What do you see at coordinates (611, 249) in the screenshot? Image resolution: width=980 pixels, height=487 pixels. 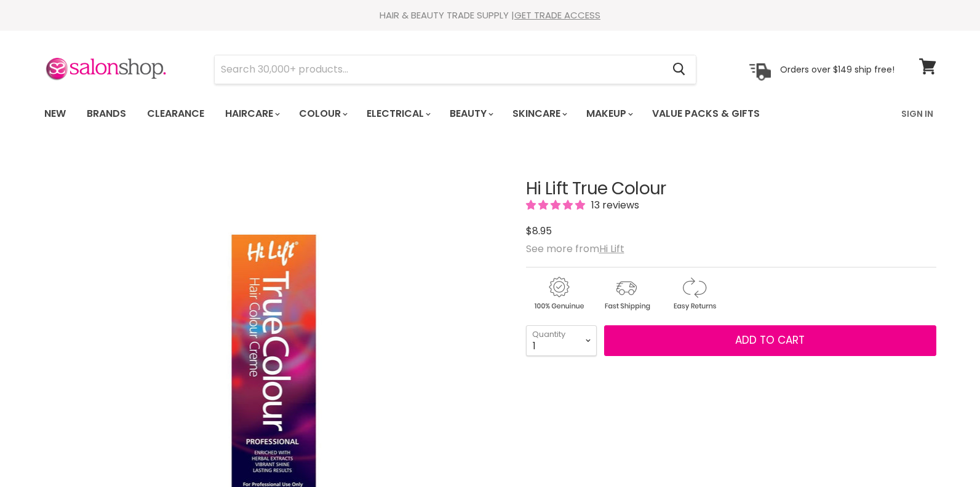 I see `a: Hi Lift` at bounding box center [611, 249].